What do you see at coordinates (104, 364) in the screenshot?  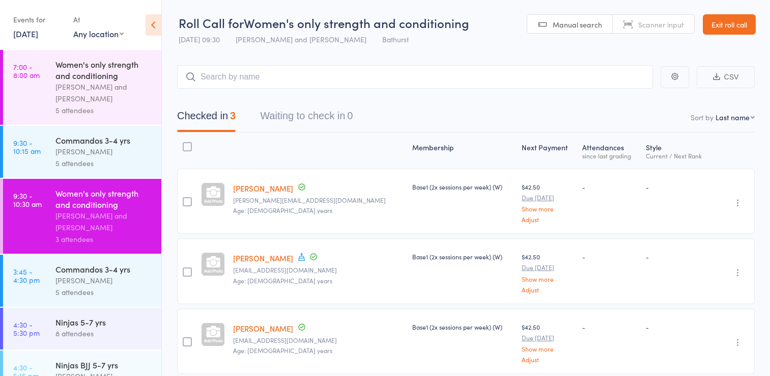 I see `div: Ninjas BJJ 5-7 yrs` at bounding box center [104, 364].